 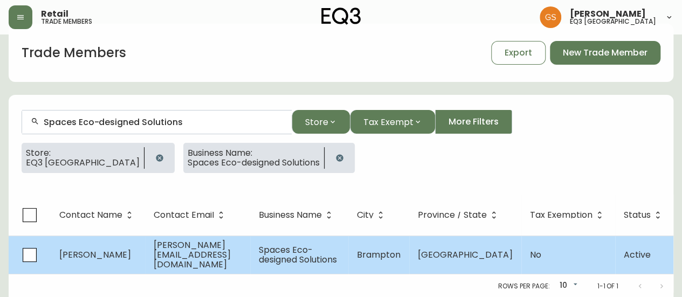 What do you see at coordinates (473, 122) in the screenshot?
I see `button: More Filters` at bounding box center [473, 122].